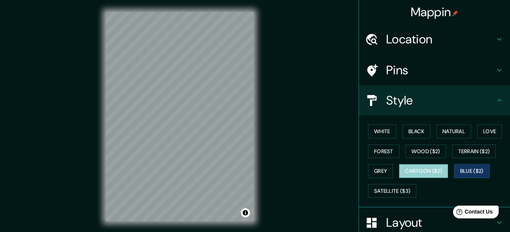 The height and width of the screenshot is (232, 510). Describe the element at coordinates (426, 151) in the screenshot. I see `button: Wood ($2)` at that location.